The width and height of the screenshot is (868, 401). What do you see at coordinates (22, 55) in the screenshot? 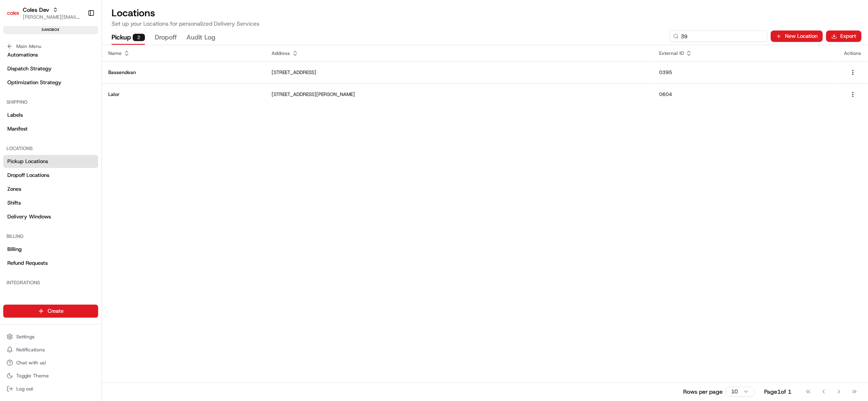
I see `span: Automations` at bounding box center [22, 55].